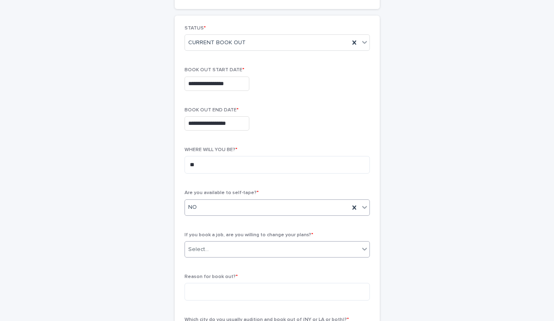  What do you see at coordinates (249, 235) in the screenshot?
I see `span: If you book a job, are you willing to change your plans?` at bounding box center [249, 235].